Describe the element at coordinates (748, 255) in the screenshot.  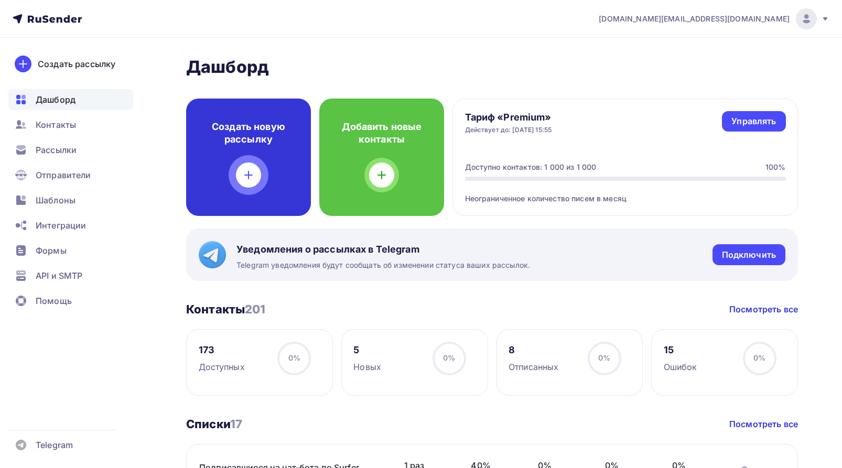
I see `div: Подключить` at that location.